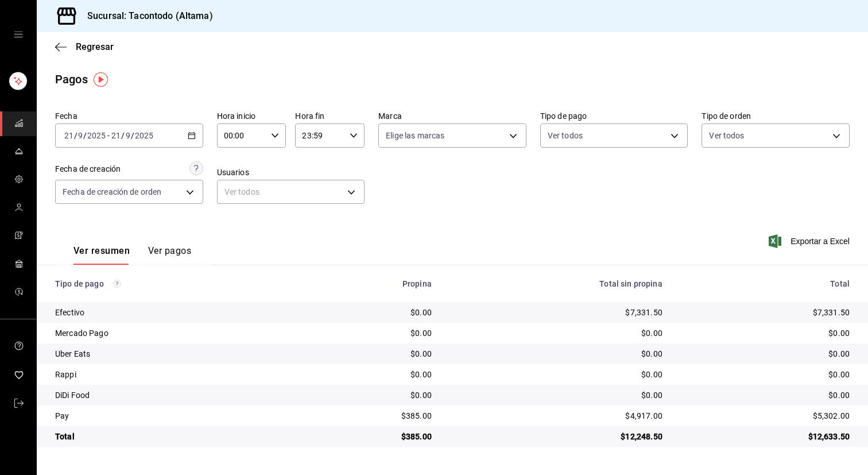 The image size is (868, 475). What do you see at coordinates (174, 333) in the screenshot?
I see `div: Mercado Pago` at bounding box center [174, 333].